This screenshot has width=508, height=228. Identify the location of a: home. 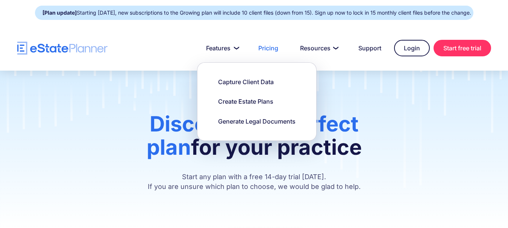
(62, 48).